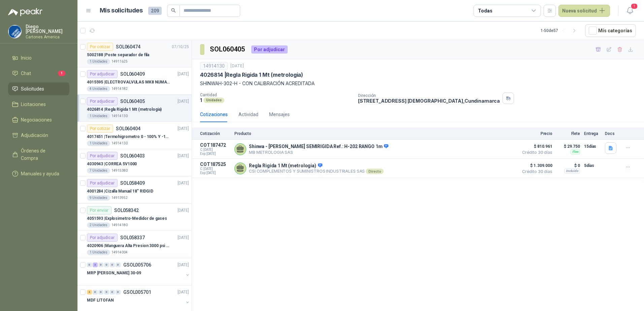 The width and height of the screenshot is (644, 311). I want to click on p: 14913952, so click(120, 198).